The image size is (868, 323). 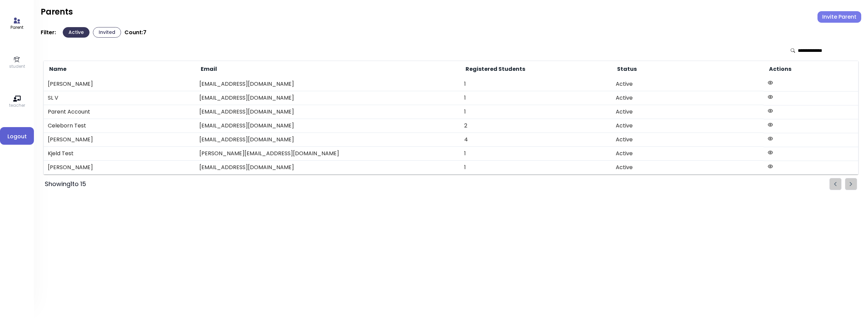 I want to click on span: Email, so click(x=208, y=69).